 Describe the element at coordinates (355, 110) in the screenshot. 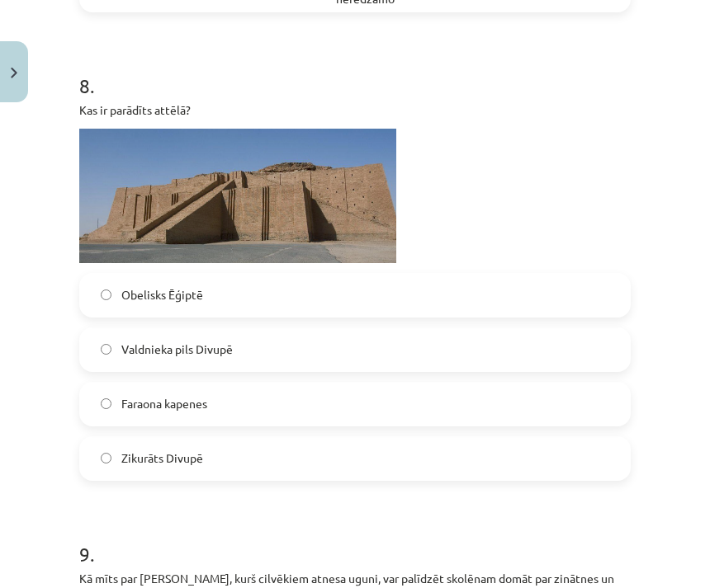

I see `p: Kas ir parādīts attēlā?` at that location.